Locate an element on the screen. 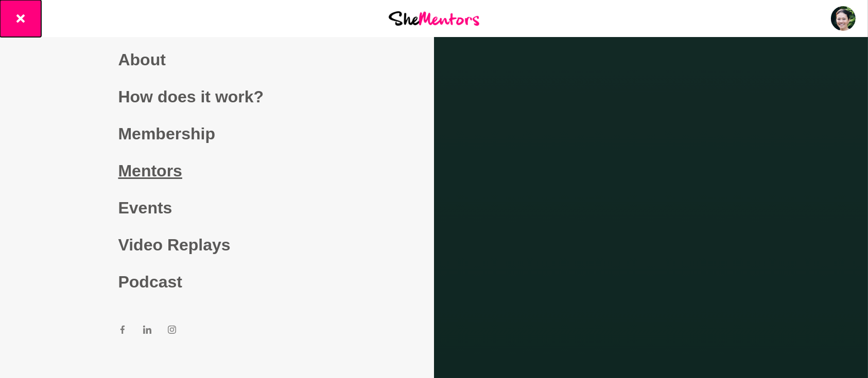  a: Instagram is located at coordinates (172, 331).